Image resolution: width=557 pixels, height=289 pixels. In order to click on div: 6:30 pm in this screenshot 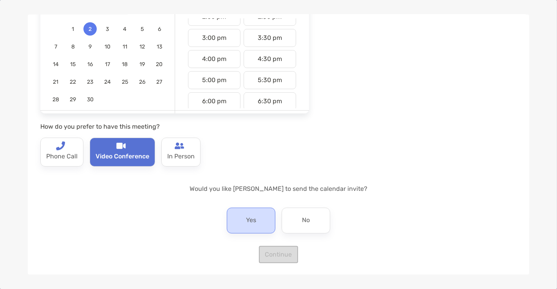, I will do `click(270, 101)`.